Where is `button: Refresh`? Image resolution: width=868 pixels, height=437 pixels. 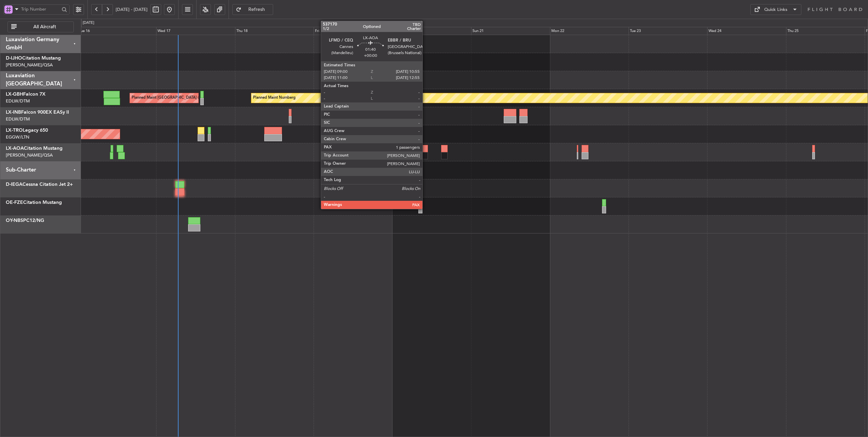
button: Refresh is located at coordinates (252, 10).